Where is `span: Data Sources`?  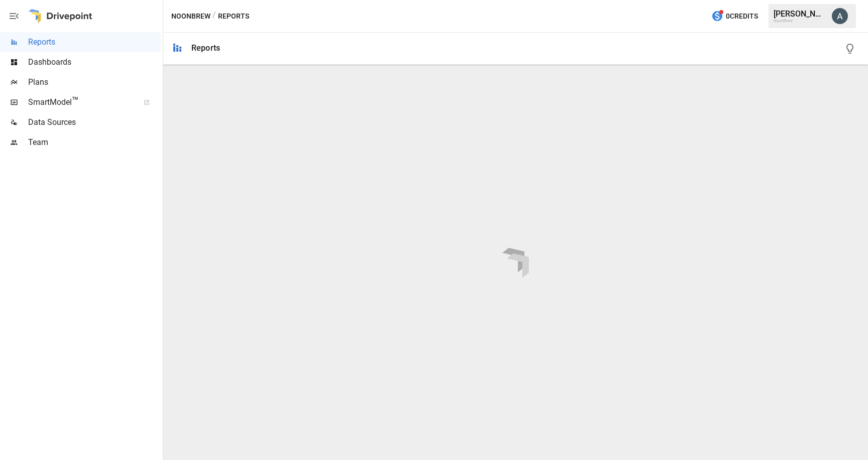 span: Data Sources is located at coordinates (95, 122).